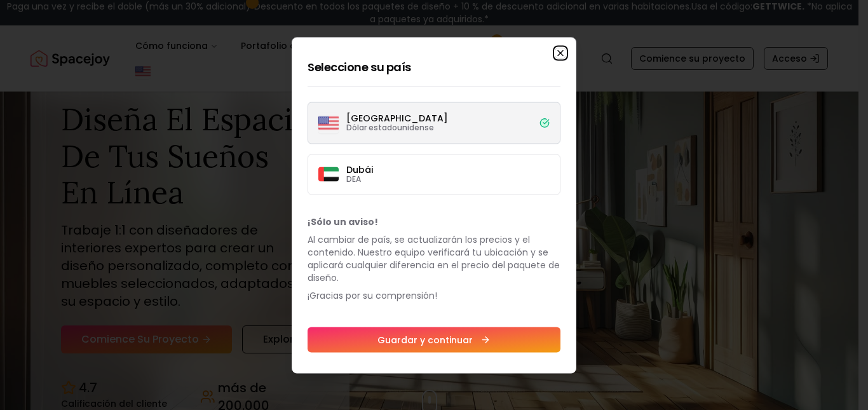  Describe the element at coordinates (329, 175) in the screenshot. I see `img: Dubái` at that location.